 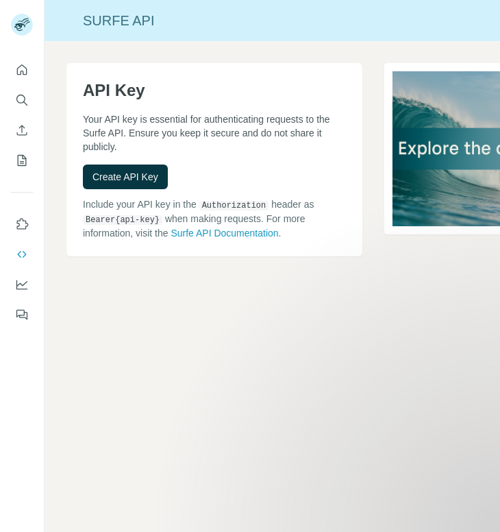 What do you see at coordinates (215, 90) in the screenshot?
I see `h1: API Key` at bounding box center [215, 90].